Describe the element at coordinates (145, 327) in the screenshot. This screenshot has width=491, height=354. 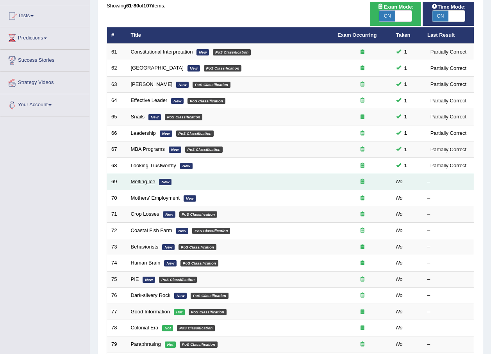
I see `a: Colonial Era` at that location.